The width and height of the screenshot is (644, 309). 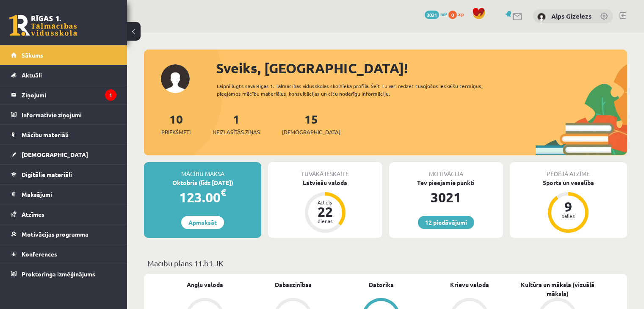 I want to click on a: Proktoringa izmēģinājums, so click(x=64, y=274).